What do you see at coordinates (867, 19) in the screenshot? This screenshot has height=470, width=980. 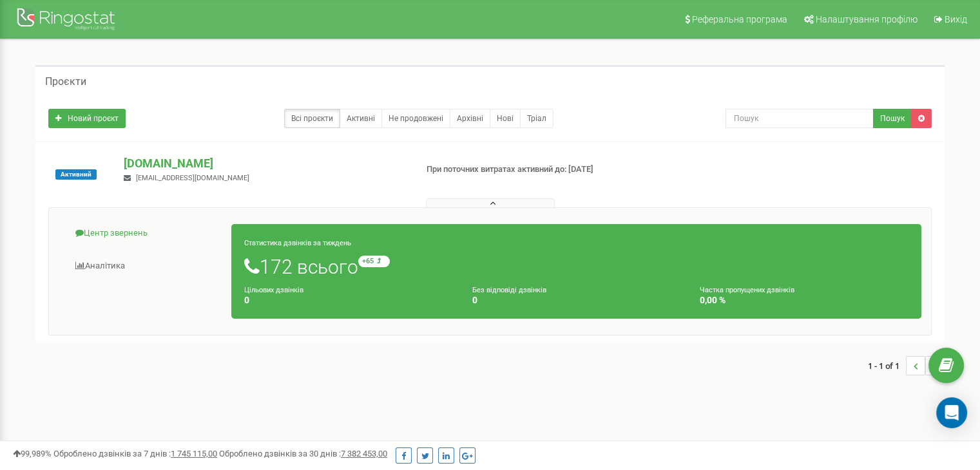 I see `span: Налаштування профілю` at bounding box center [867, 19].